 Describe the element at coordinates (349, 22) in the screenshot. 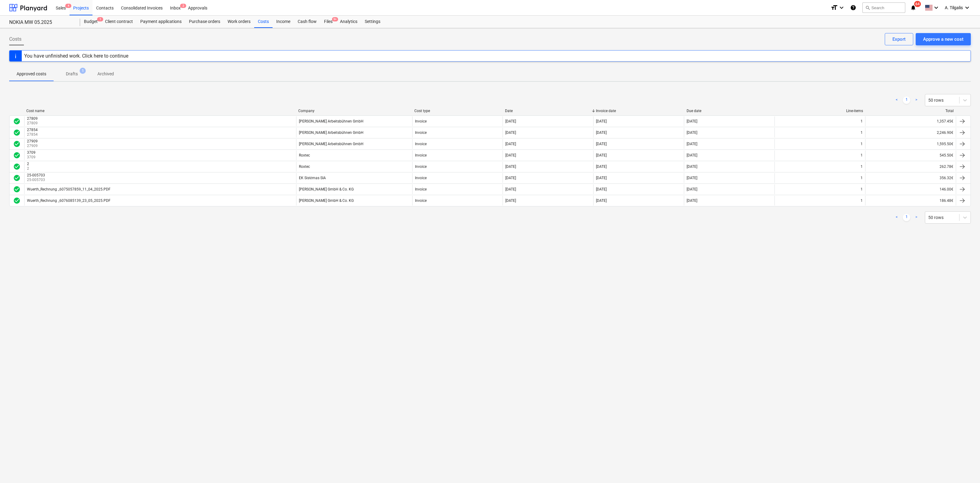

I see `div: Analytics` at that location.